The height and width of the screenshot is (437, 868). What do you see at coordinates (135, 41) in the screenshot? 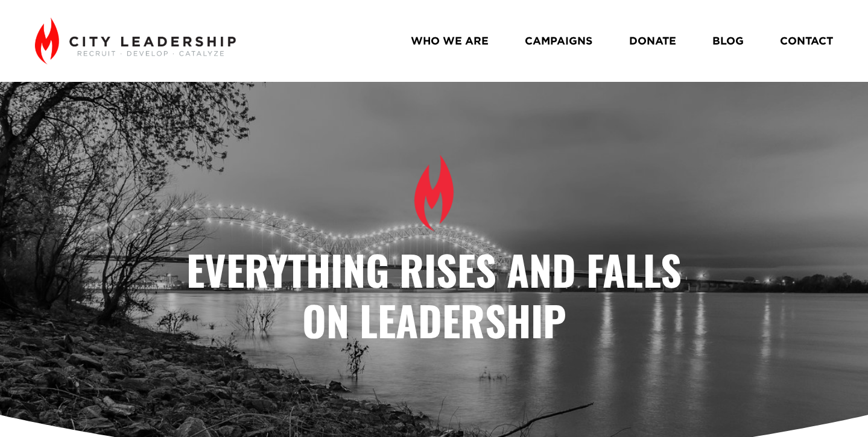
I see `a: City Leadership - Recruit. Develop. Catalyze.` at bounding box center [135, 41].